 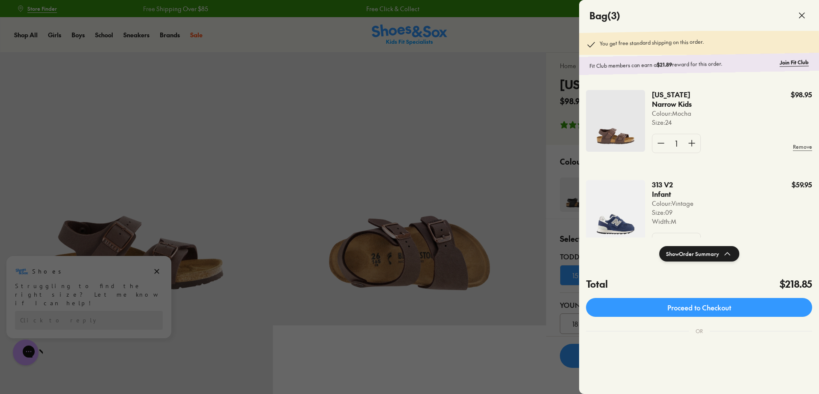 I want to click on p: 313 V2 Infant, so click(x=669, y=189).